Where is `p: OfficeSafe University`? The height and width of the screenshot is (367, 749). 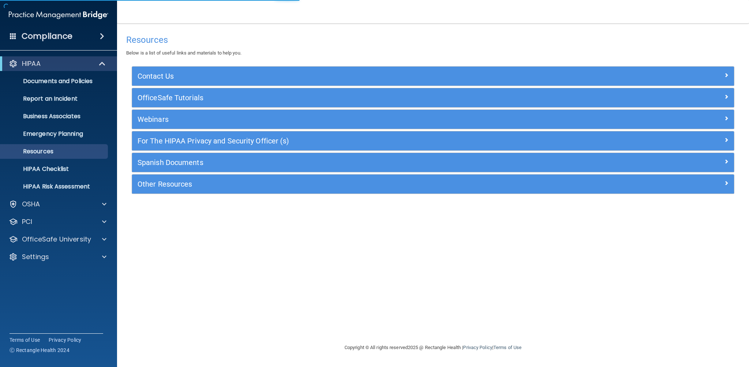
p: OfficeSafe University is located at coordinates (56, 239).